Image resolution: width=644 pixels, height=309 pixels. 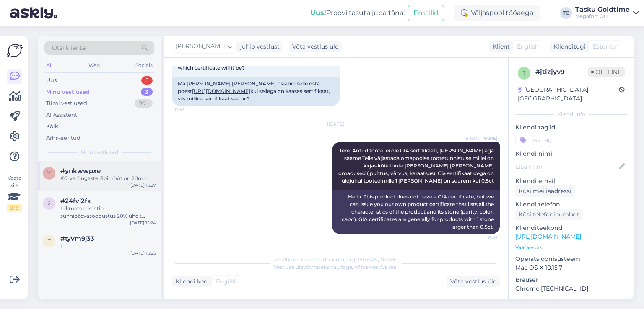 I want to click on span: y, so click(x=49, y=173).